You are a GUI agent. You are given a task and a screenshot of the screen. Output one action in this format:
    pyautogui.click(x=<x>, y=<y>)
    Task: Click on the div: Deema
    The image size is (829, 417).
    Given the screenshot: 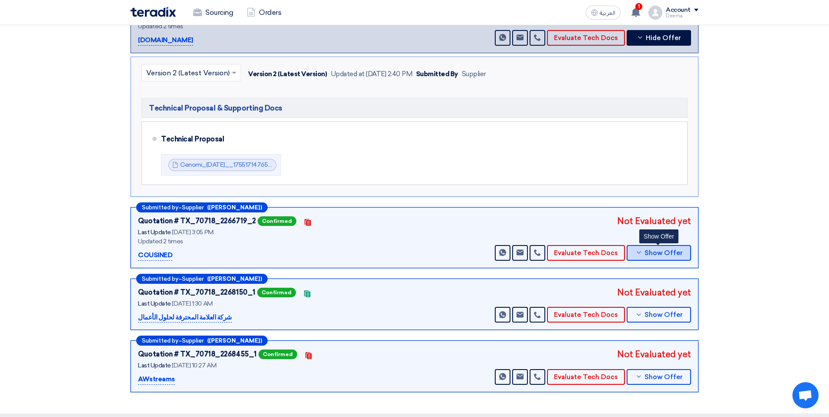 What is the action you would take?
    pyautogui.click(x=682, y=16)
    